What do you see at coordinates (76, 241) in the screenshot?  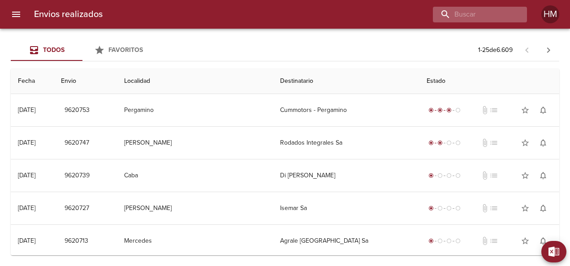 I see `button: 9620713` at bounding box center [76, 241].